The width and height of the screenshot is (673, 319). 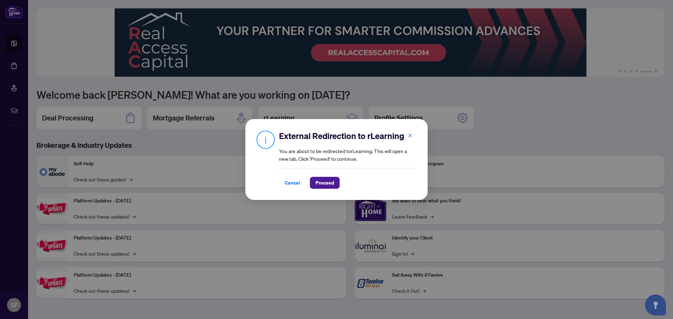 I want to click on span: Proceed, so click(x=325, y=183).